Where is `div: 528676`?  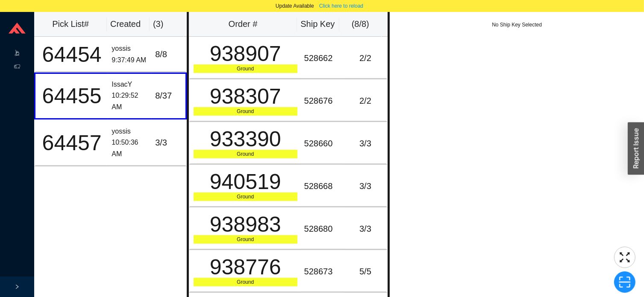
div: 528676 is located at coordinates (322, 101).